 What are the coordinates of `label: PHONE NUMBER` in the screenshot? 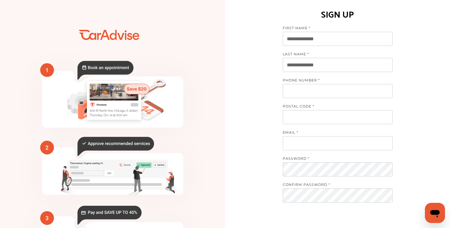 It's located at (335, 81).